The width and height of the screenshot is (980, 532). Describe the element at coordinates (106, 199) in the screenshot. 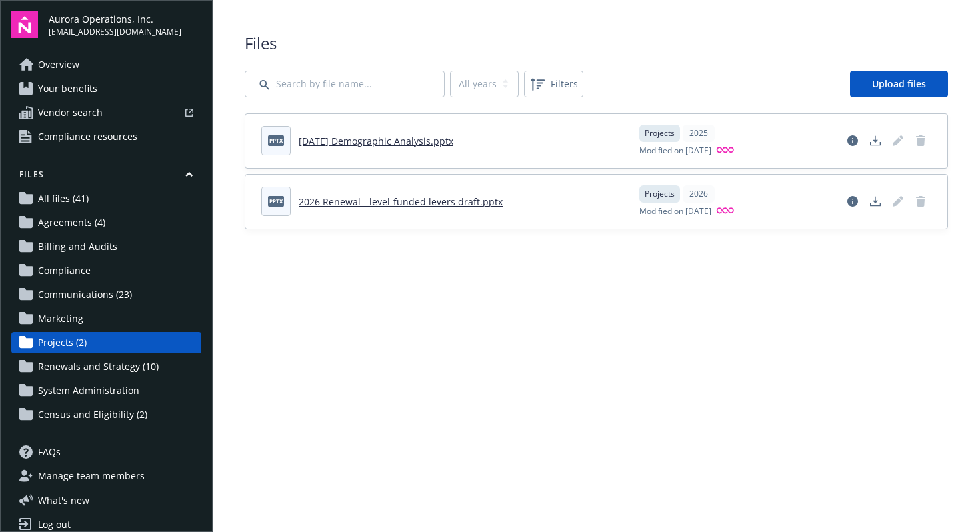

I see `a: All files (41)` at that location.